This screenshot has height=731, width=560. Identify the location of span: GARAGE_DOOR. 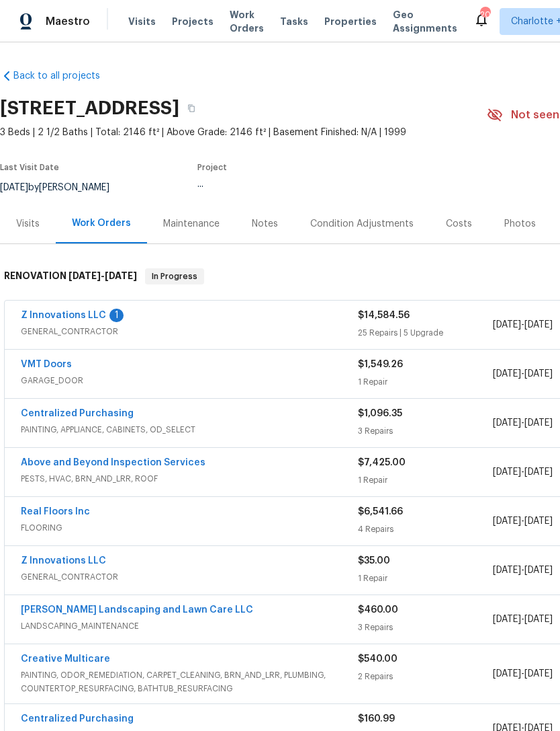
(190, 380).